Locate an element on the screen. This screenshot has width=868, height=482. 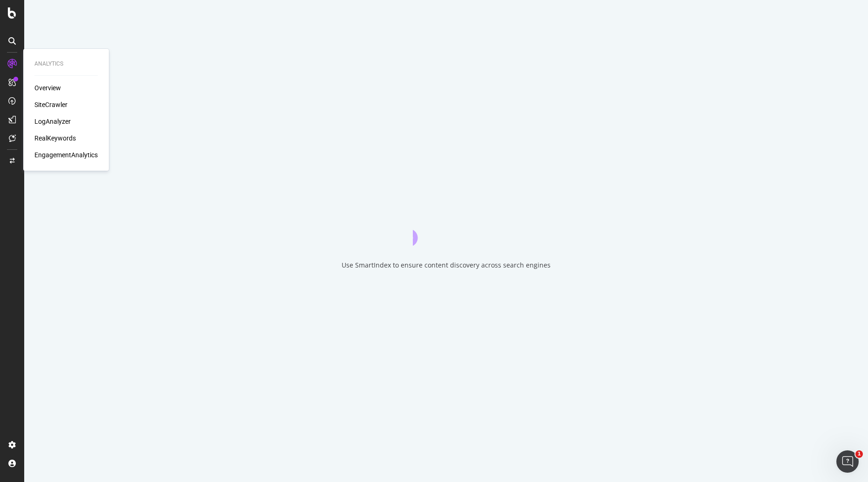
div: LogAnalyzer is located at coordinates (53, 121).